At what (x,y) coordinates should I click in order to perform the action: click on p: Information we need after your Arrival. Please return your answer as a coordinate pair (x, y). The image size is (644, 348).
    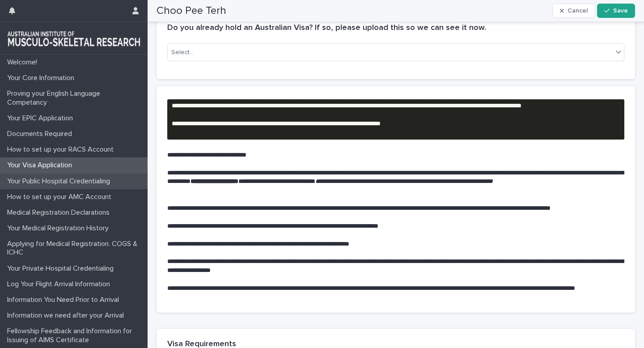
    Looking at the image, I should click on (67, 315).